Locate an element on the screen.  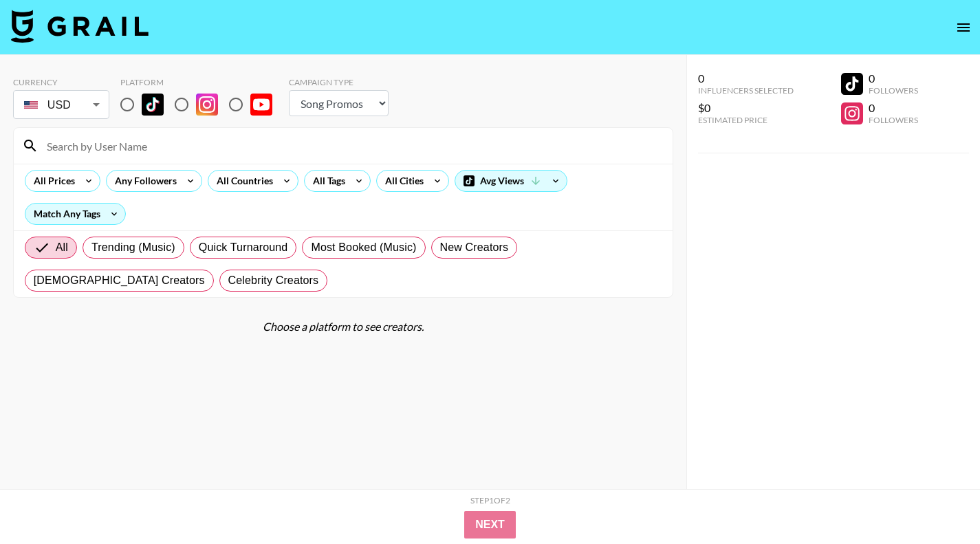
div: Choose a platform to see creators. is located at coordinates (343, 327).